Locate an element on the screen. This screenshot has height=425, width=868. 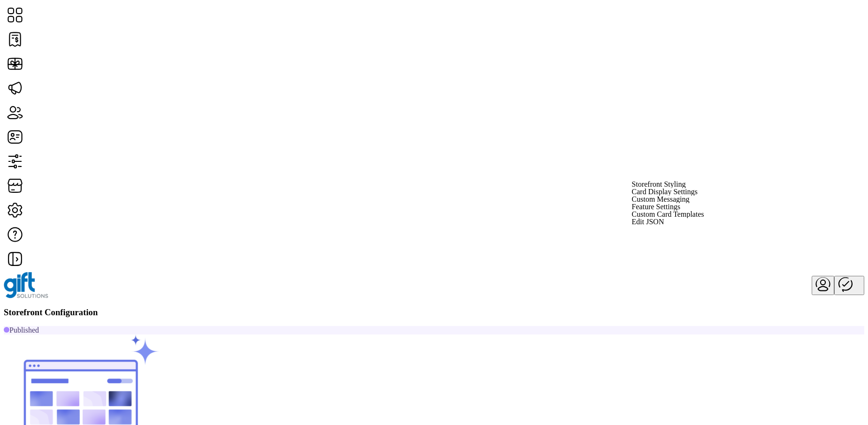
img: logo is located at coordinates (26, 285).